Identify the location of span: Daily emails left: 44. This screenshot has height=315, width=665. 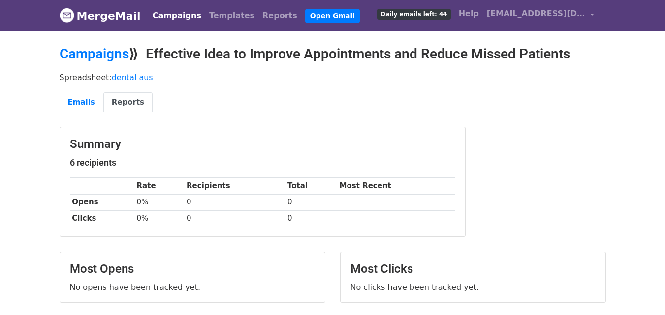
(413, 14).